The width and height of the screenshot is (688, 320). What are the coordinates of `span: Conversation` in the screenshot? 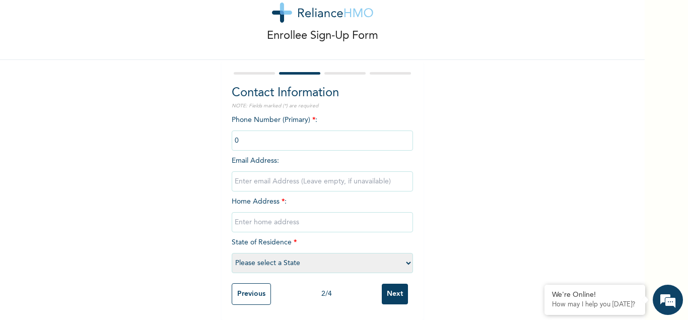 It's located at (52, 289).